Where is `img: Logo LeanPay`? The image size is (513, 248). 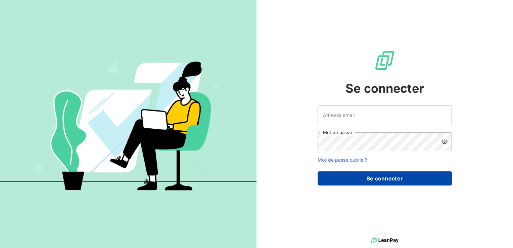 img: Logo LeanPay is located at coordinates (385, 60).